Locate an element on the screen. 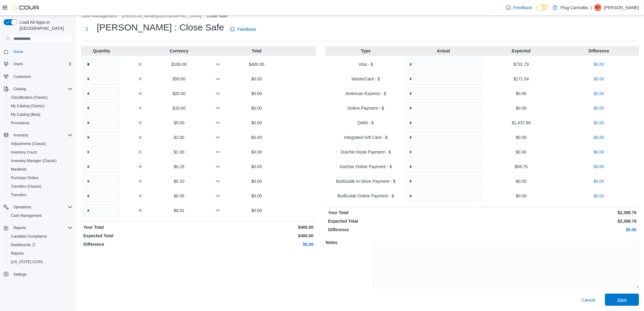  p: $100.00 is located at coordinates (179, 64).